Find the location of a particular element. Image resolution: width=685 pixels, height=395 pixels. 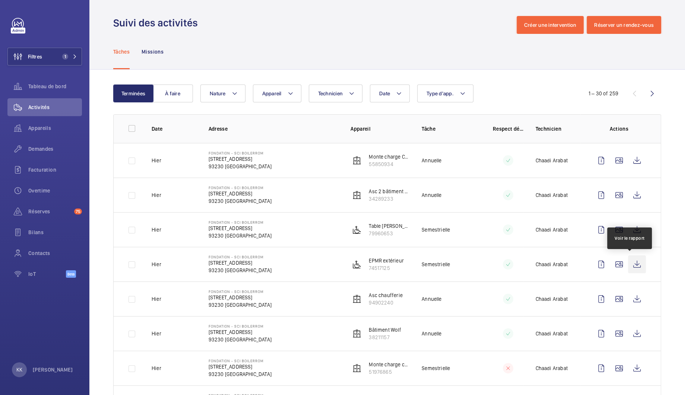

span: Activités is located at coordinates (55, 107).